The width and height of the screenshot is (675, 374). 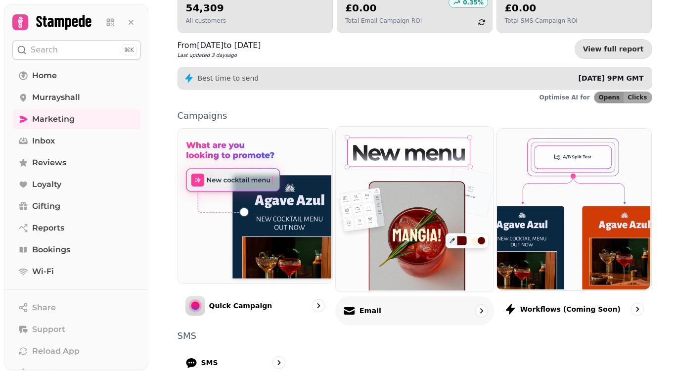 I want to click on span: Share, so click(x=44, y=307).